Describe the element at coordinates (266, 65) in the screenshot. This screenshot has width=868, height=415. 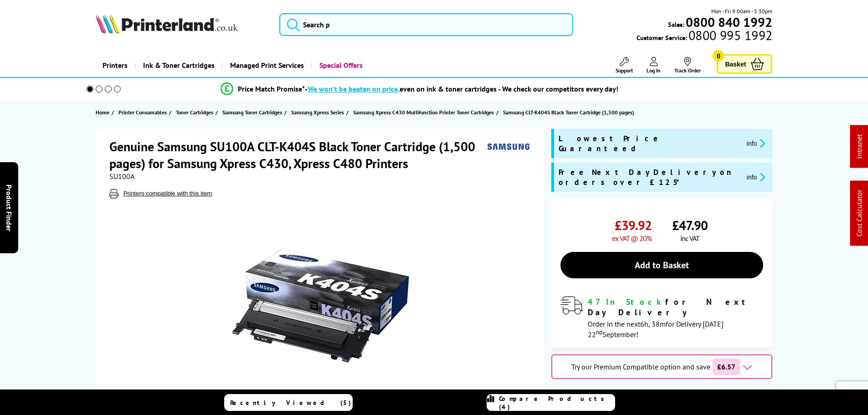
I see `a: Managed Print Services` at that location.